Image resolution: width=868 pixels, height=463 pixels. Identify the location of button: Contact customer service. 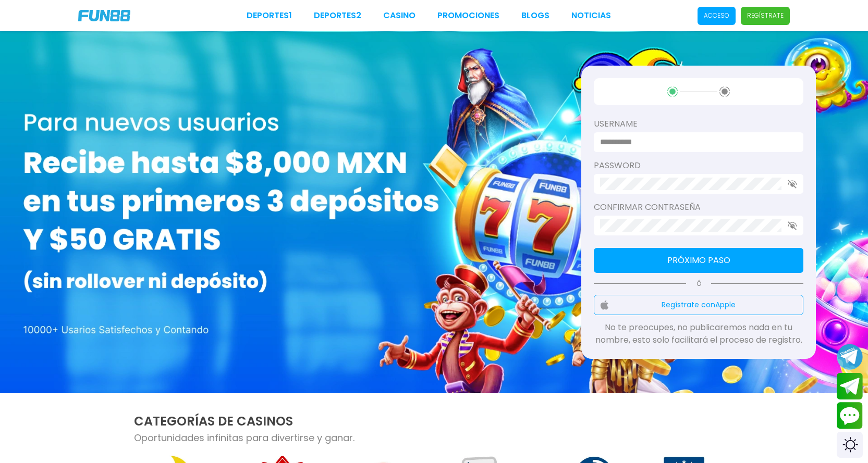
(850, 416).